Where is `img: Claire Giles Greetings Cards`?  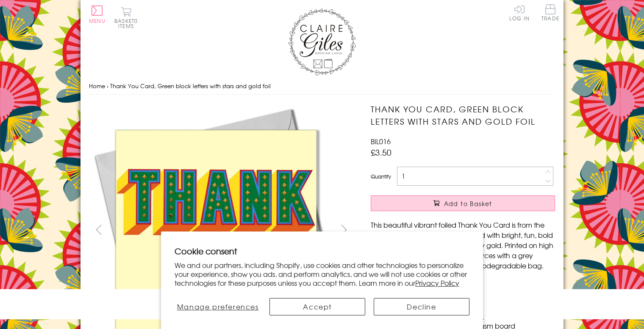 img: Claire Giles Greetings Cards is located at coordinates (322, 42).